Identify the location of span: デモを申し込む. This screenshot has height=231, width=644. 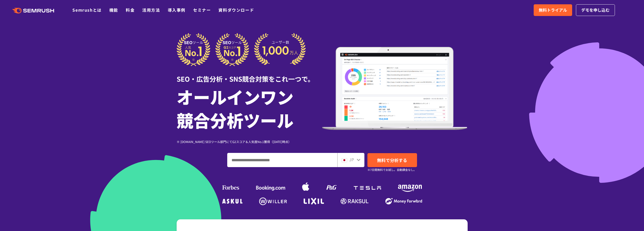
(596, 10).